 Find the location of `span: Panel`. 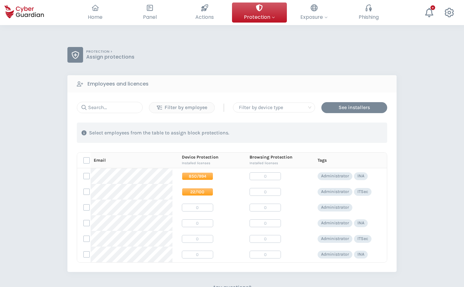

span: Panel is located at coordinates (150, 17).